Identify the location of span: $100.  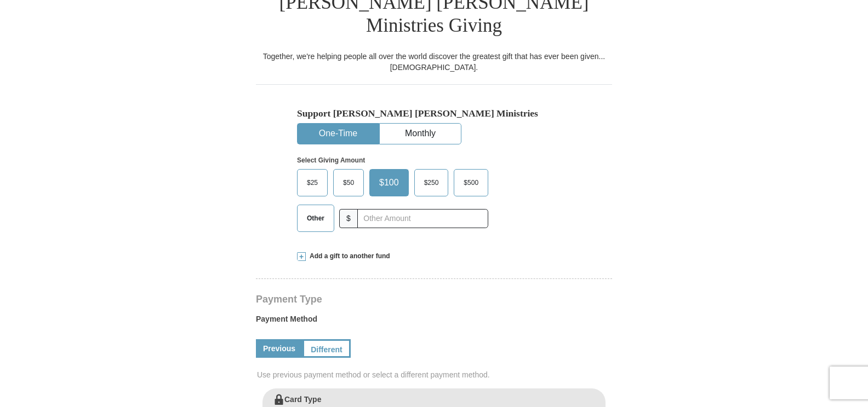
(389, 183).